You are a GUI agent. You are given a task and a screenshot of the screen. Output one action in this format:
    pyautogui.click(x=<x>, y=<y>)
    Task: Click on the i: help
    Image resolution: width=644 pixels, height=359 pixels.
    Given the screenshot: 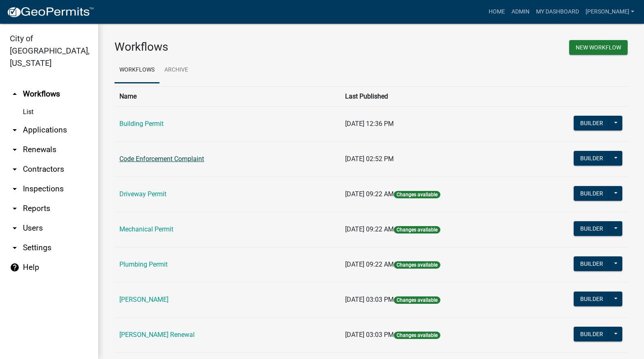 What is the action you would take?
    pyautogui.click(x=15, y=267)
    